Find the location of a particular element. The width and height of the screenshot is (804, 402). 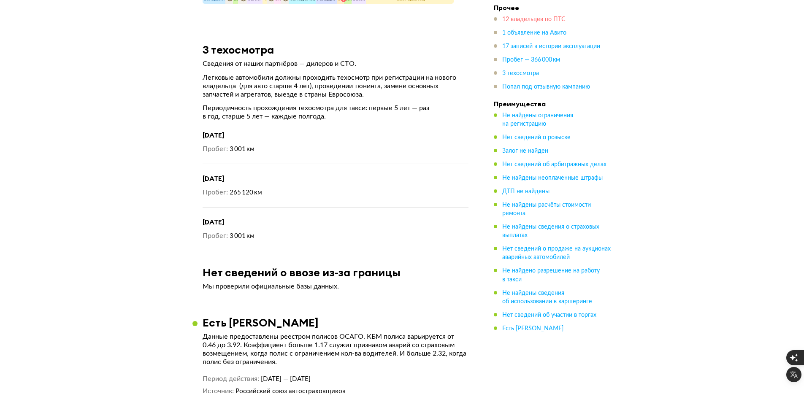

span: Нет сведений о розыске is located at coordinates (536, 138).